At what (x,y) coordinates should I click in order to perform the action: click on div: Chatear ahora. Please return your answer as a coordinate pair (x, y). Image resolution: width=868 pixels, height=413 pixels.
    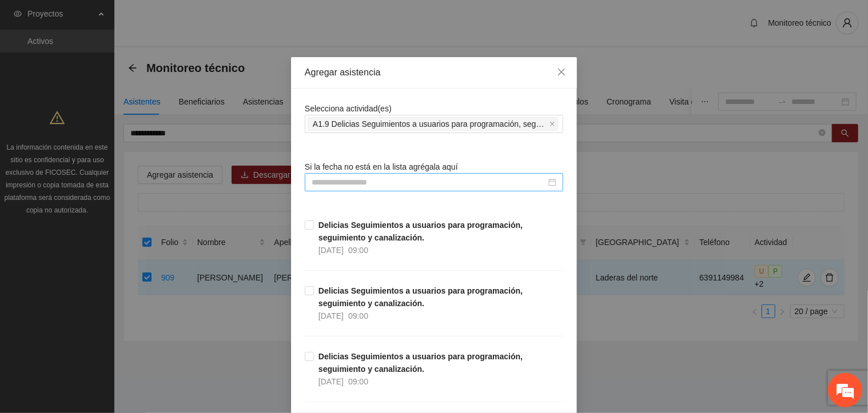
    Looking at the image, I should click on (112, 299).